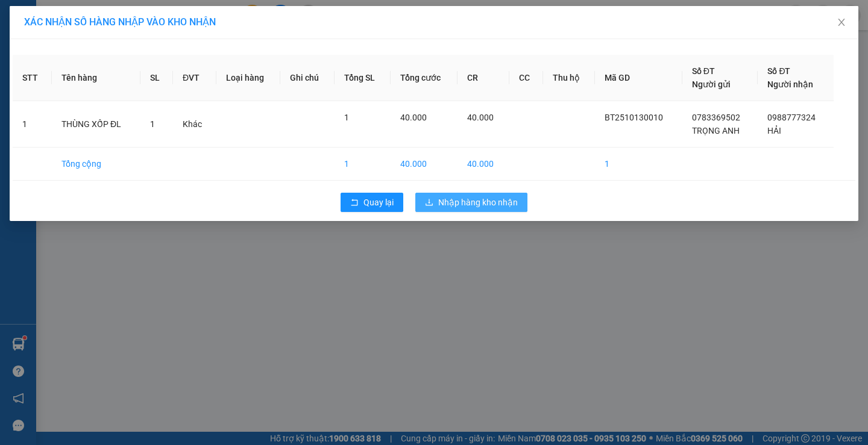 Image resolution: width=868 pixels, height=445 pixels. What do you see at coordinates (711, 85) in the screenshot?
I see `span: Người gửi` at bounding box center [711, 85].